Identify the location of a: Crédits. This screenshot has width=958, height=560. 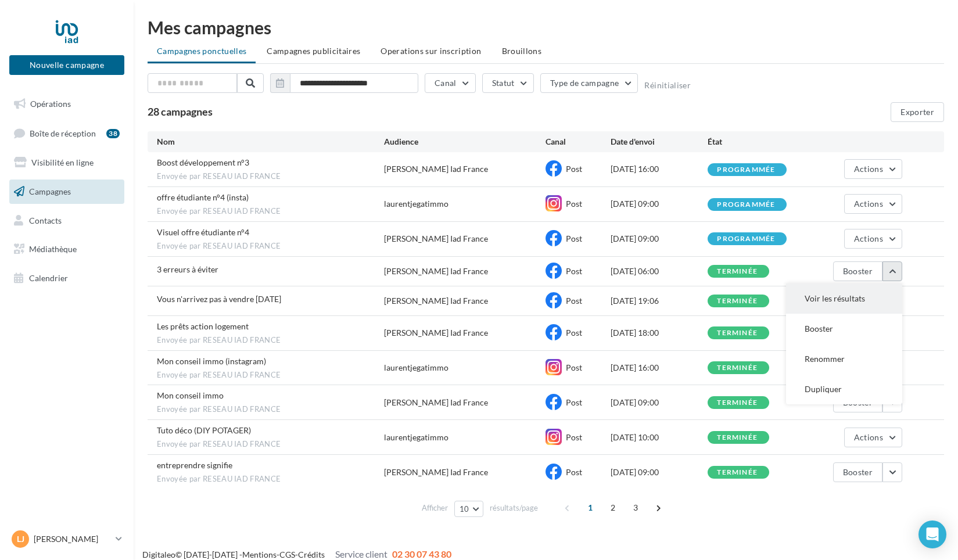
(311, 554).